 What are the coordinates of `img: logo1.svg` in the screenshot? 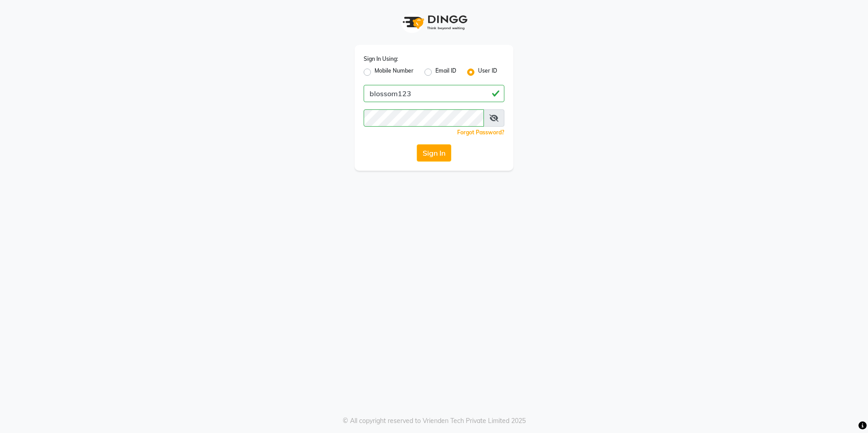 It's located at (434, 23).